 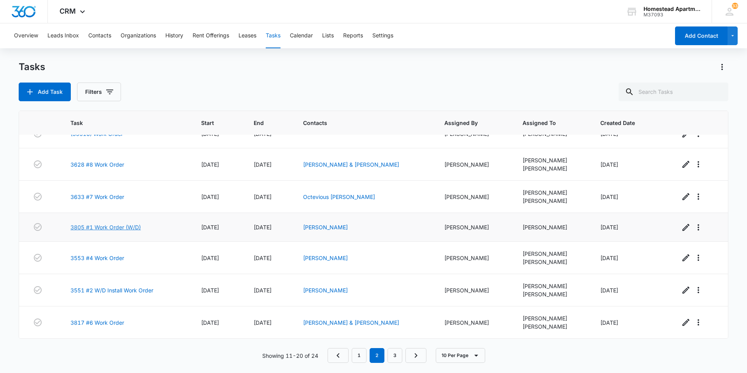 I want to click on div: account id, so click(x=672, y=15).